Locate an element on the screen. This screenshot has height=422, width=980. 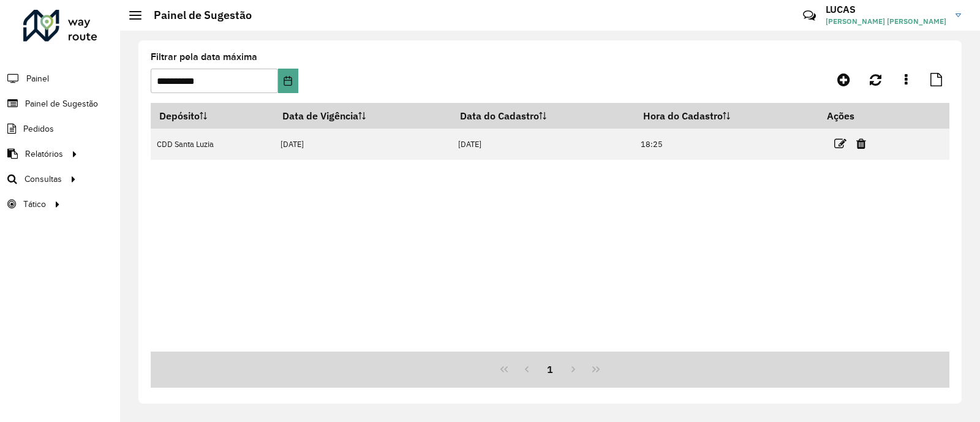
span: Painel is located at coordinates (37, 78).